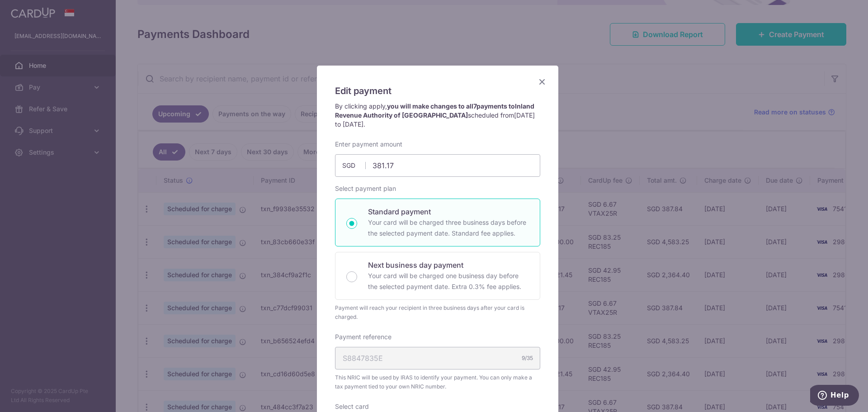 The height and width of the screenshot is (412, 868). I want to click on div: Payment will reach your recipient in three business days after your card is charged., so click(437, 312).